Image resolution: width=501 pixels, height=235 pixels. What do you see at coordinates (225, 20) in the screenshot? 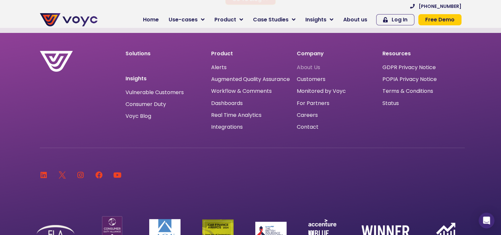
I see `span: Product` at bounding box center [225, 20].